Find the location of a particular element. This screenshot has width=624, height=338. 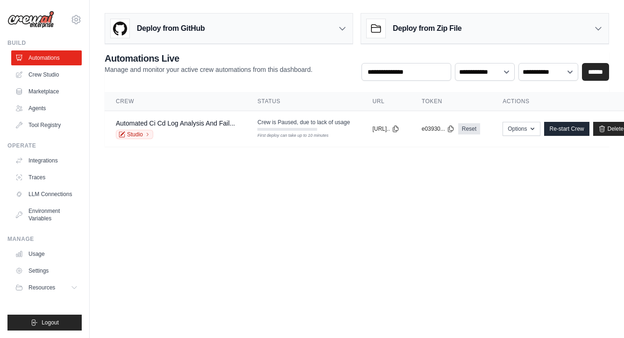

th: Token is located at coordinates (451, 101).